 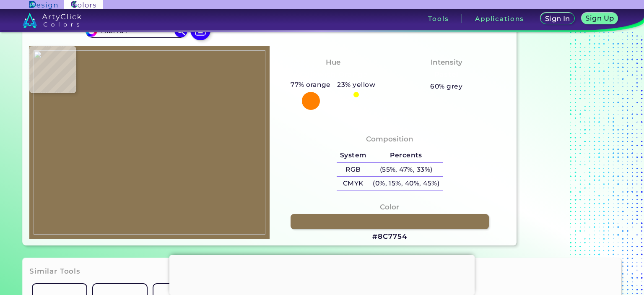 What do you see at coordinates (446, 87) in the screenshot?
I see `h5: 60% grey` at bounding box center [446, 87].